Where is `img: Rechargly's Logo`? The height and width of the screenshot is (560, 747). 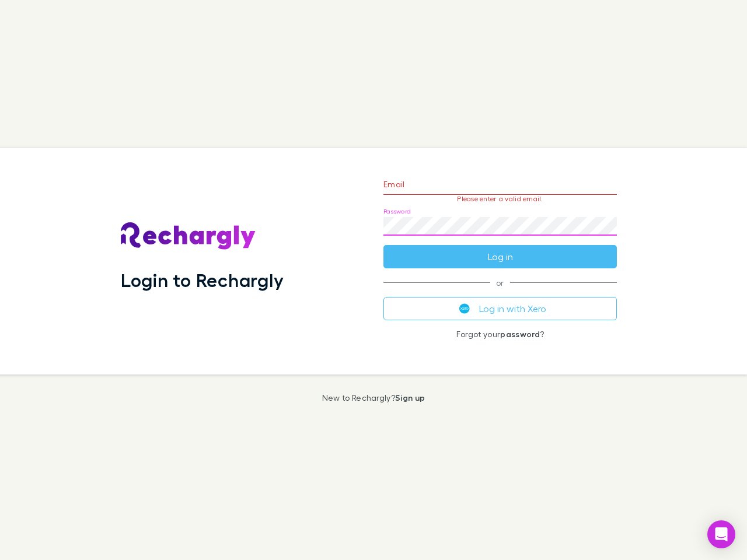
img: Rechargly's Logo is located at coordinates (189, 236).